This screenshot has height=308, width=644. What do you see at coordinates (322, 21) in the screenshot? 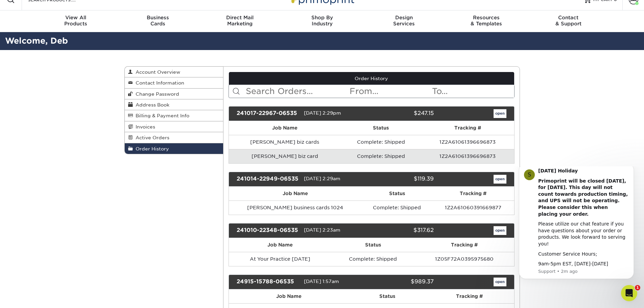
I see `div: Industry` at bounding box center [322, 21].